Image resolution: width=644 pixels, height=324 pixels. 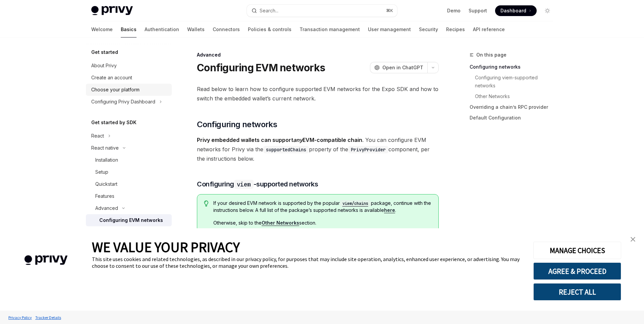 What do you see at coordinates (477, 11) in the screenshot?
I see `a: Support` at bounding box center [477, 11].